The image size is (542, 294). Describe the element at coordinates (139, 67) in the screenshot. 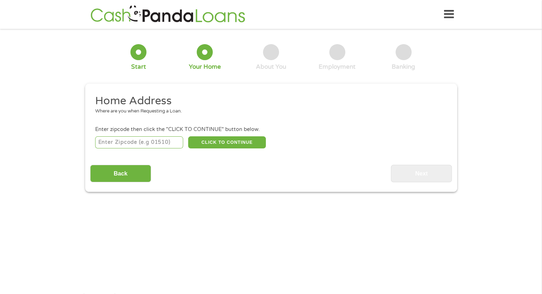

I see `div: Start` at that location.